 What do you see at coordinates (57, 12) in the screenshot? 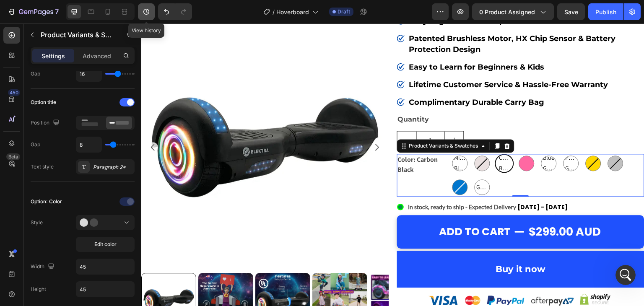
I see `p: 7` at bounding box center [57, 12].